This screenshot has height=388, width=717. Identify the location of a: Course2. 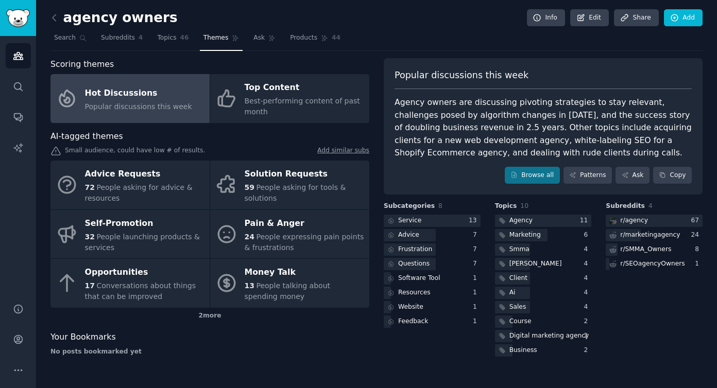
(543, 322).